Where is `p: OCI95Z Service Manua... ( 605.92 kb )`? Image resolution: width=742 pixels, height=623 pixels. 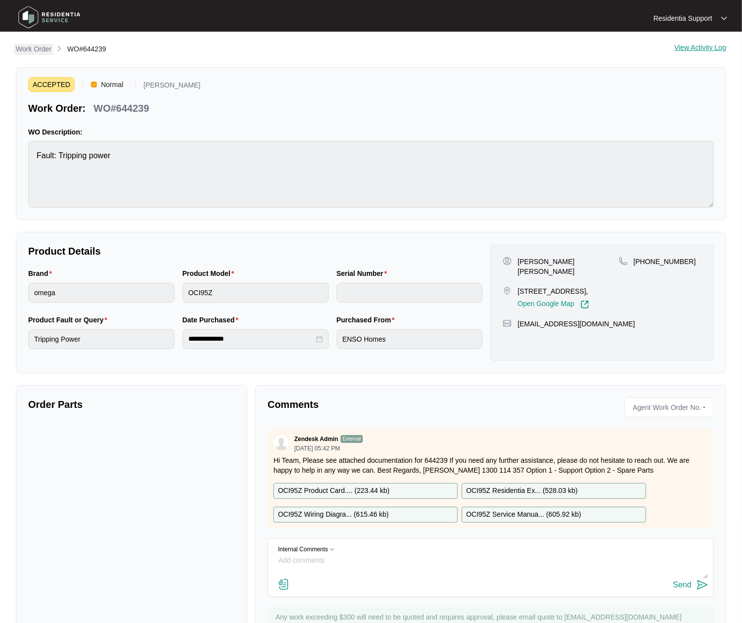
p: OCI95Z Service Manua... ( 605.92 kb ) is located at coordinates (523, 515).